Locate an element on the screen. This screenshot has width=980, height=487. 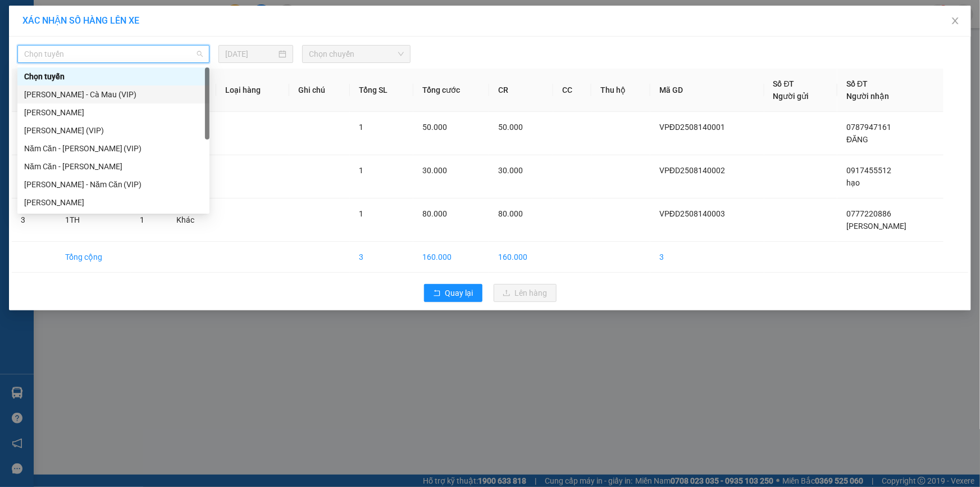
th: Loại hàng is located at coordinates (252, 90).